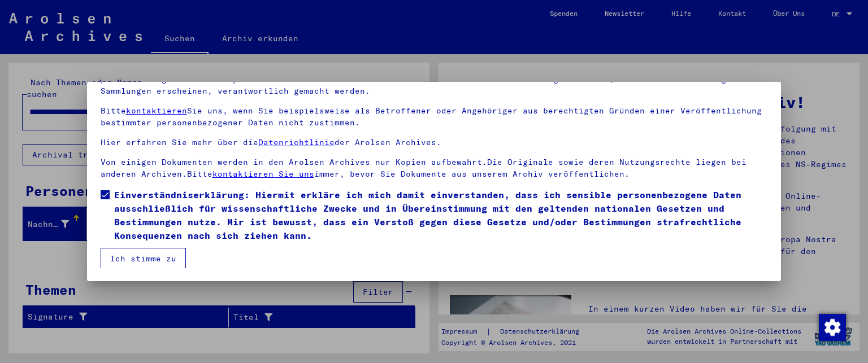 The image size is (868, 363). Describe the element at coordinates (832, 327) in the screenshot. I see `img: Zustimmung ändern` at that location.